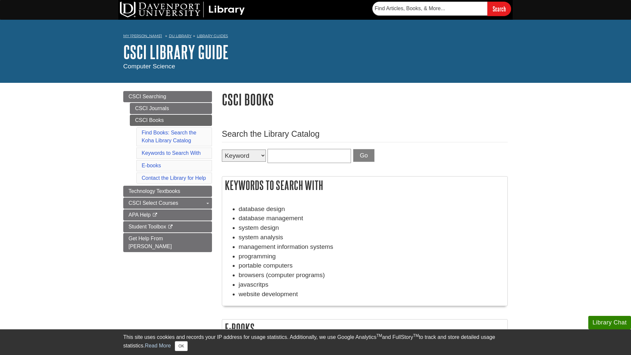 This screenshot has width=631, height=355. What do you see at coordinates (371, 256) in the screenshot?
I see `li: programming` at bounding box center [371, 256].